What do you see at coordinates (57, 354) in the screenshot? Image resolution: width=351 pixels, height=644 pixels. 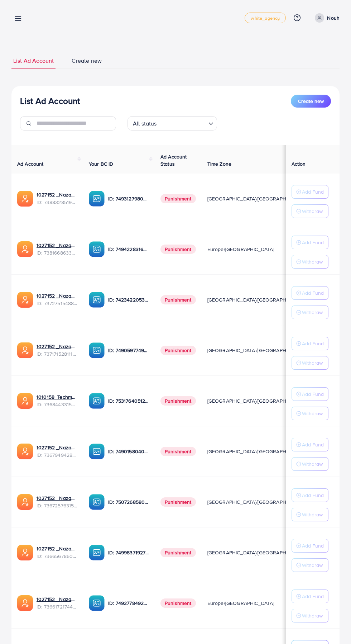 I see `span: ID: 7371715281112170513` at bounding box center [57, 354].